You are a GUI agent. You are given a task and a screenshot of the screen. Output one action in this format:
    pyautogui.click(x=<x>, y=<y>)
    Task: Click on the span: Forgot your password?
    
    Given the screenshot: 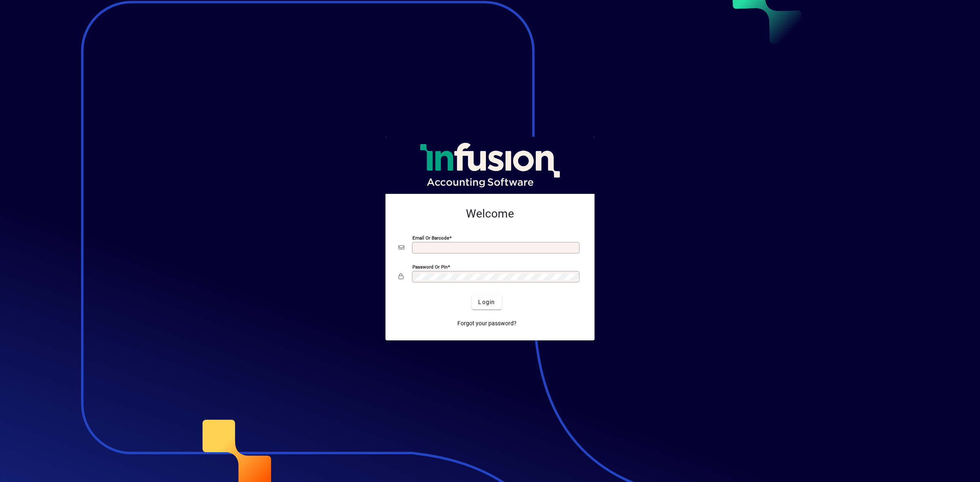 What is the action you would take?
    pyautogui.click(x=487, y=323)
    